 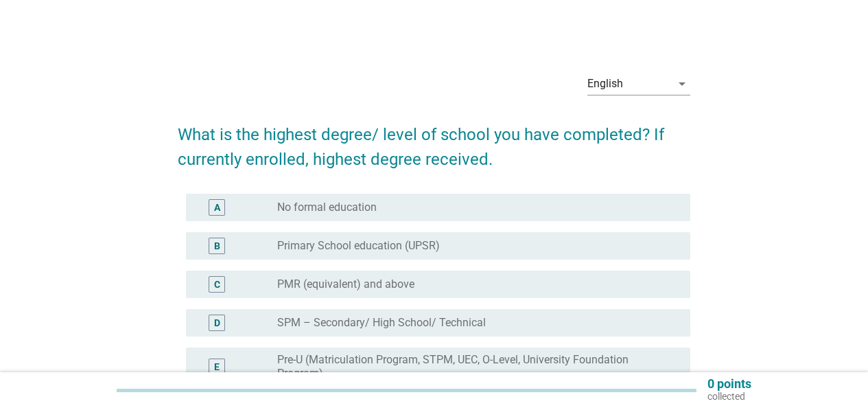 What do you see at coordinates (381, 323) in the screenshot?
I see `label: SPM – Secondary/ High School/ Technical` at bounding box center [381, 323].